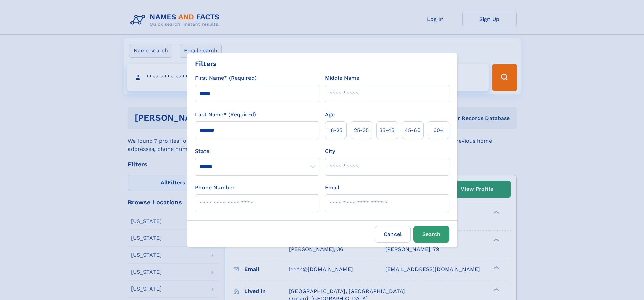  Describe the element at coordinates (330, 151) in the screenshot. I see `label: City` at that location.